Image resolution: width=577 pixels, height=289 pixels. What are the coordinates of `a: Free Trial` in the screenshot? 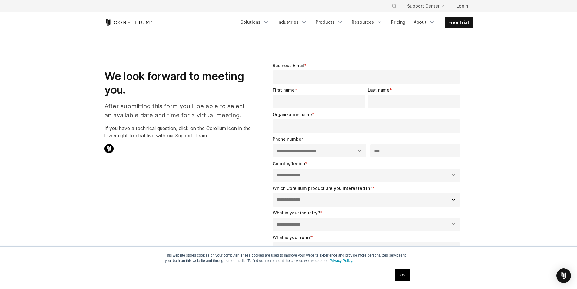 It's located at (459, 22).